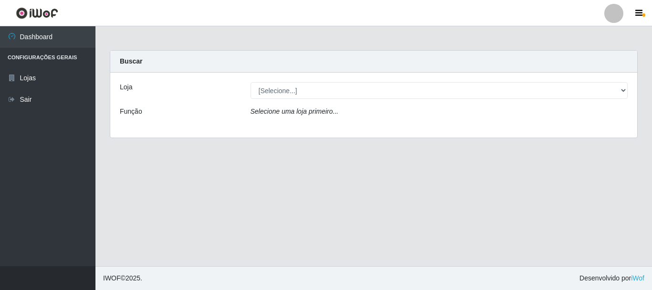 The width and height of the screenshot is (652, 290). Describe the element at coordinates (126, 87) in the screenshot. I see `label: Loja` at that location.